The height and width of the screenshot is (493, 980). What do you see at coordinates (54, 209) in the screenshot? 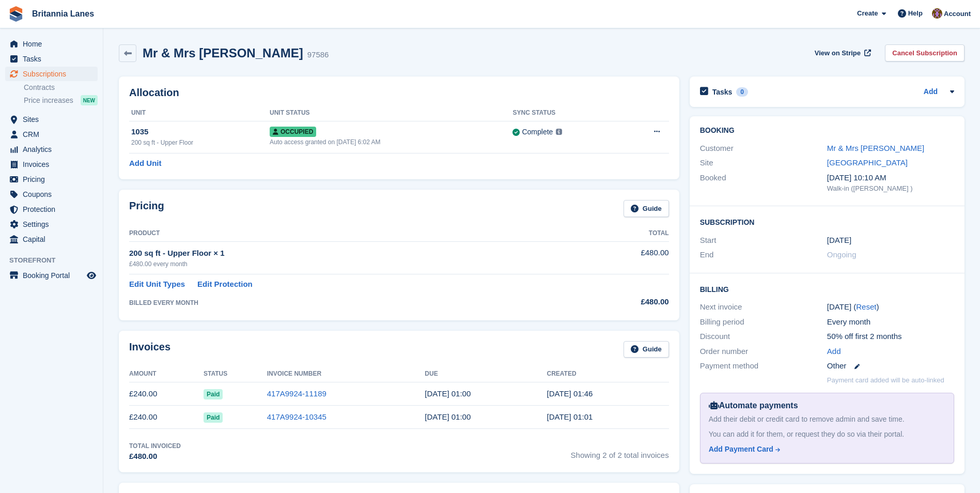
I see `span: Protection` at bounding box center [54, 209].